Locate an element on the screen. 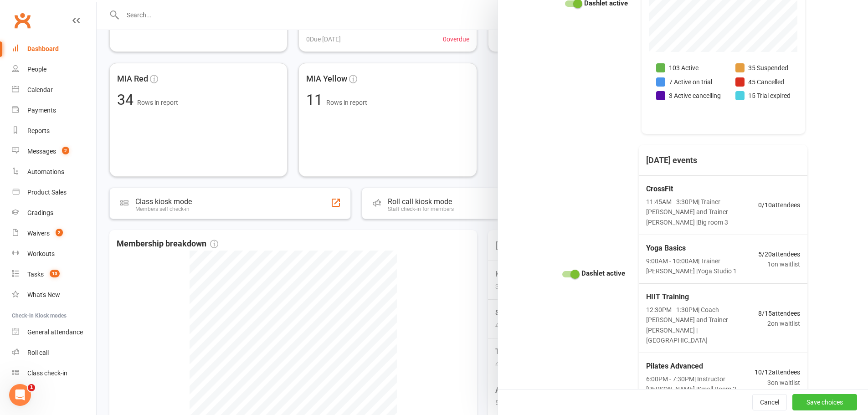 This screenshot has width=868, height=415. a: Gradings is located at coordinates (54, 213).